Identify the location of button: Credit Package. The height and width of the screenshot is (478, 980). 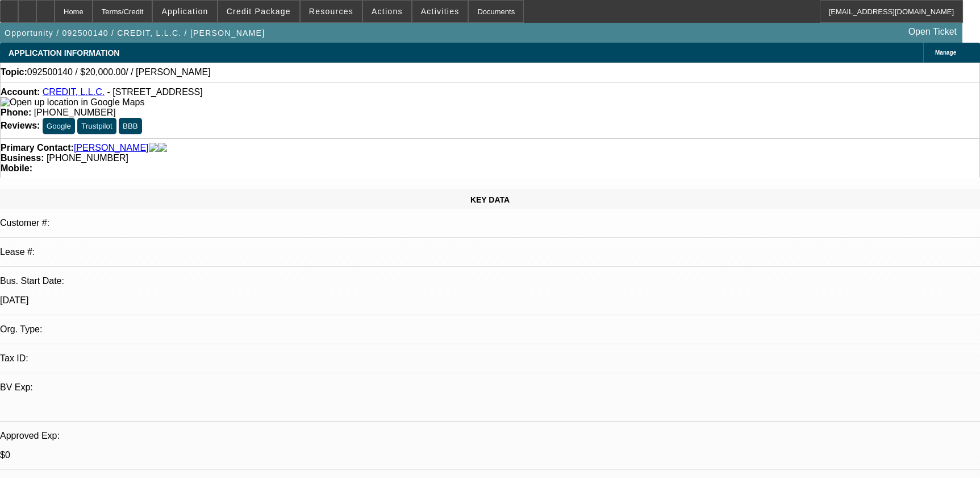
(259, 11).